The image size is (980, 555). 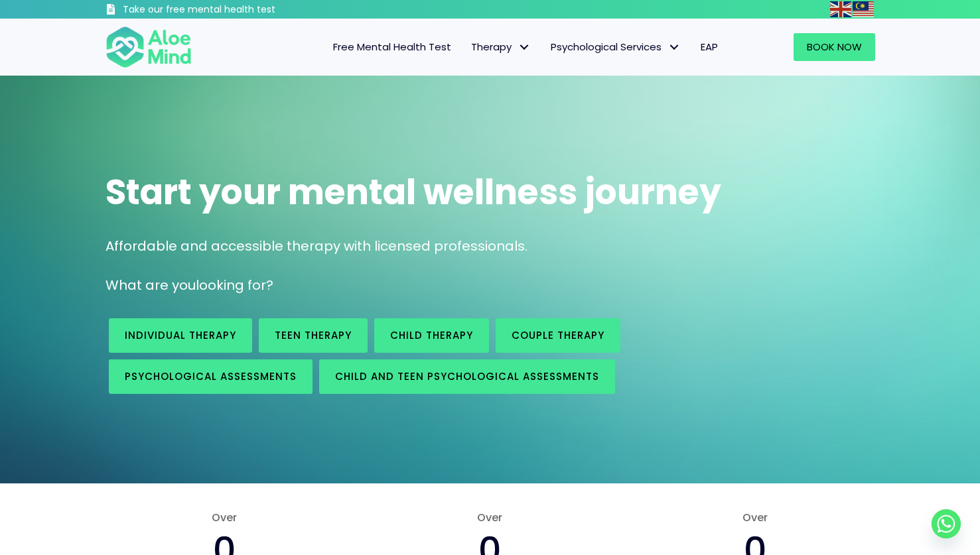 I want to click on a: Psychological ServicesPsychological Services: submenu, so click(x=616, y=47).